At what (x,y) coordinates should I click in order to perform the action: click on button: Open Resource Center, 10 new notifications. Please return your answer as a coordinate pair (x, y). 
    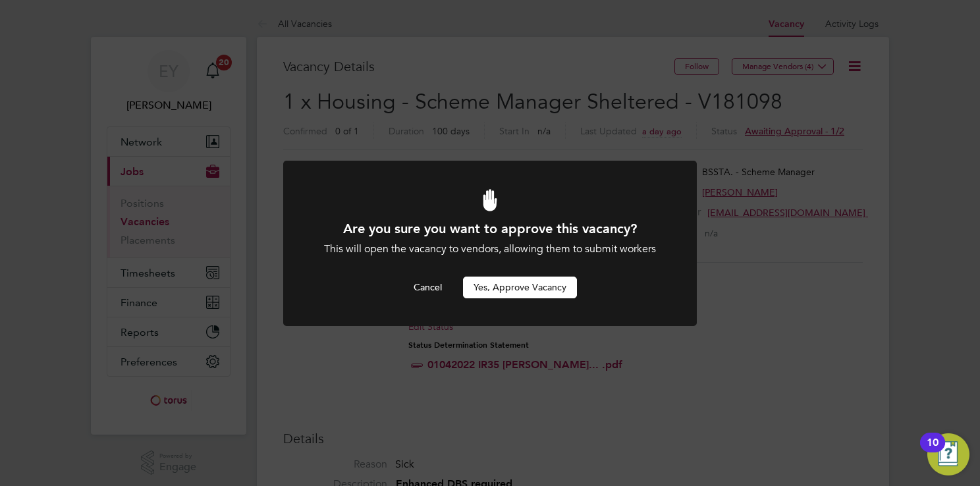
    Looking at the image, I should click on (948, 454).